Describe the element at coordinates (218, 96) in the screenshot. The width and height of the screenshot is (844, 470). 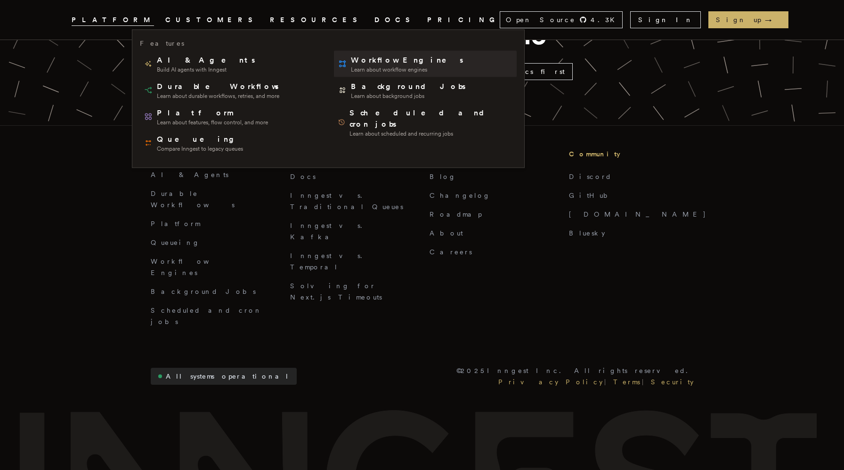
I see `span: Learn about durable workflows, retries, and more` at that location.